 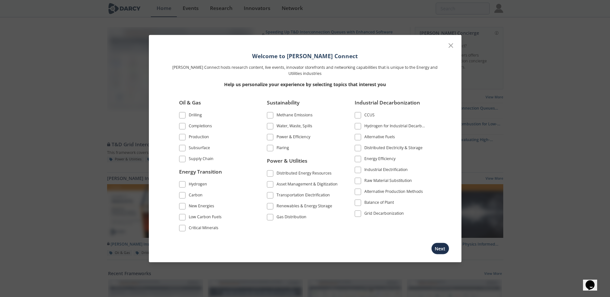 What do you see at coordinates (440, 248) in the screenshot?
I see `button: Next` at bounding box center [440, 248].